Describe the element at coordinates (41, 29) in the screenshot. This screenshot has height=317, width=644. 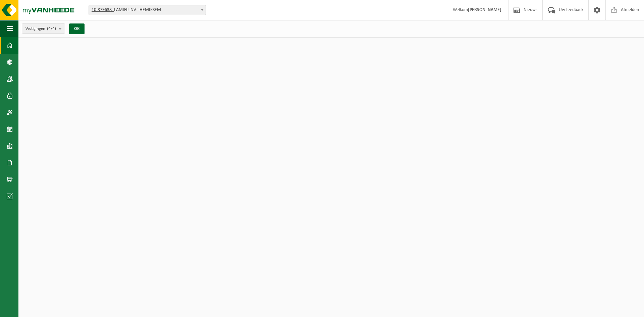
I see `span: Vestigingen` at that location.